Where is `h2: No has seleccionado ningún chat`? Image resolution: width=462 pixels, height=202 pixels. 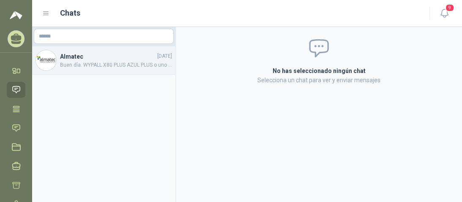
h2: No has seleccionado ningún chat is located at coordinates (318, 71).